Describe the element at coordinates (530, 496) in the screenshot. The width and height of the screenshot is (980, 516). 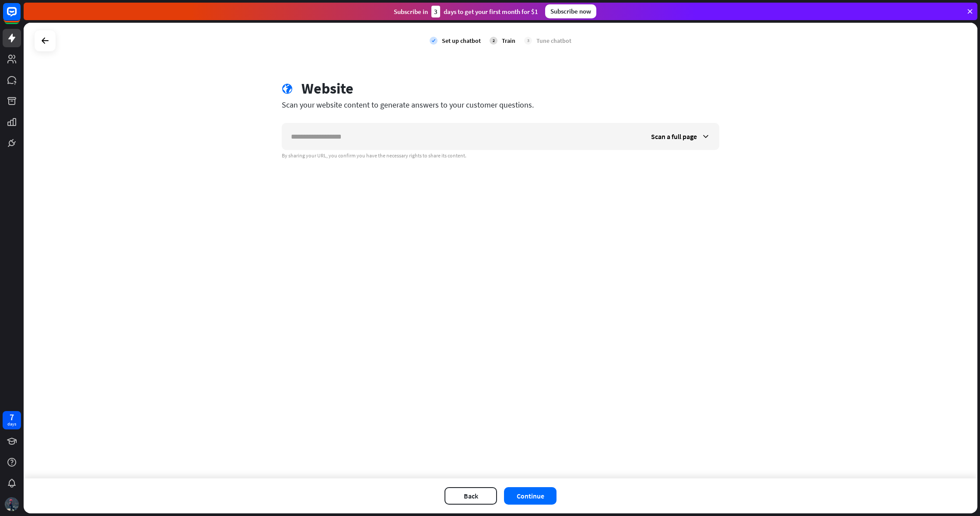
I see `button: Continue` at that location.